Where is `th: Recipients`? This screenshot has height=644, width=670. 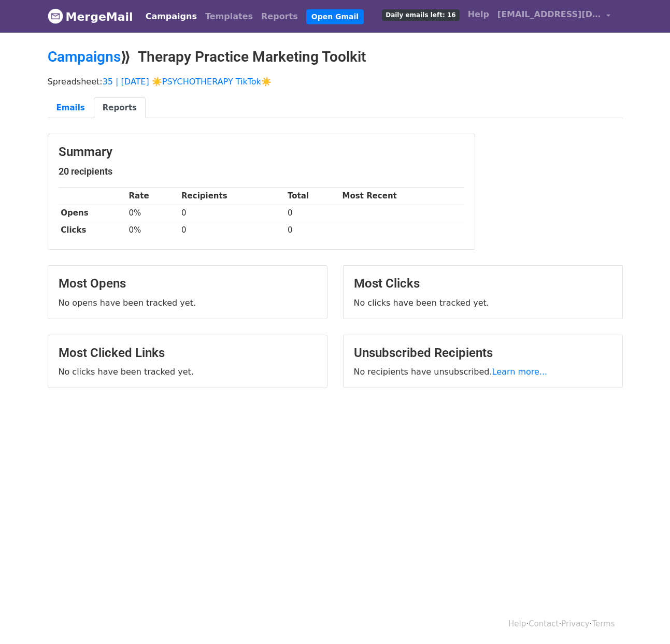
th: Recipients is located at coordinates (231, 196).